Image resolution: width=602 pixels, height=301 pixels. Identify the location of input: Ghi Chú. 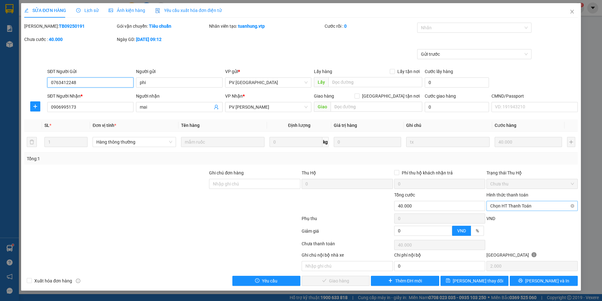
(448, 142).